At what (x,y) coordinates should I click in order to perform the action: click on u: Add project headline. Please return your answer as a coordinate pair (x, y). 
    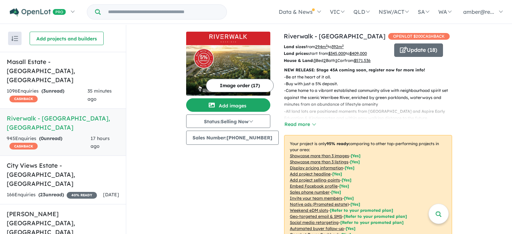
    Looking at the image, I should click on (310, 174).